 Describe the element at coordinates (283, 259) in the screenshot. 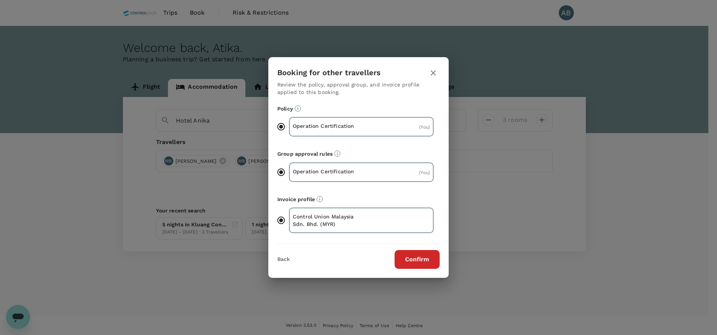

I see `button: Back` at that location.